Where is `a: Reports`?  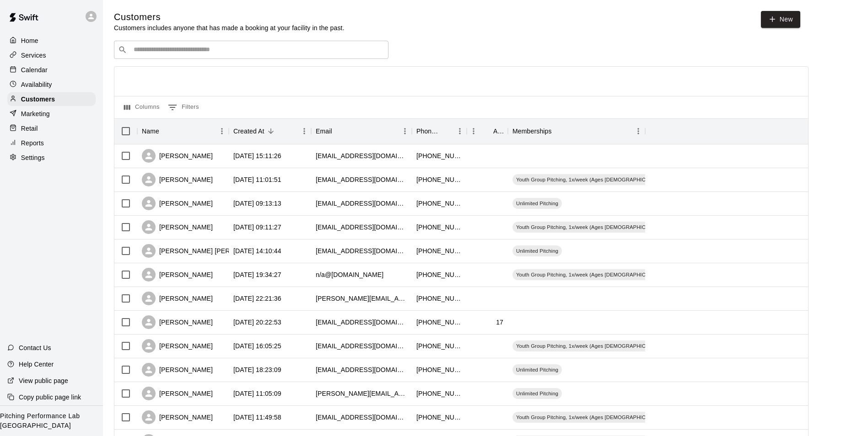
a: Reports is located at coordinates (51, 143).